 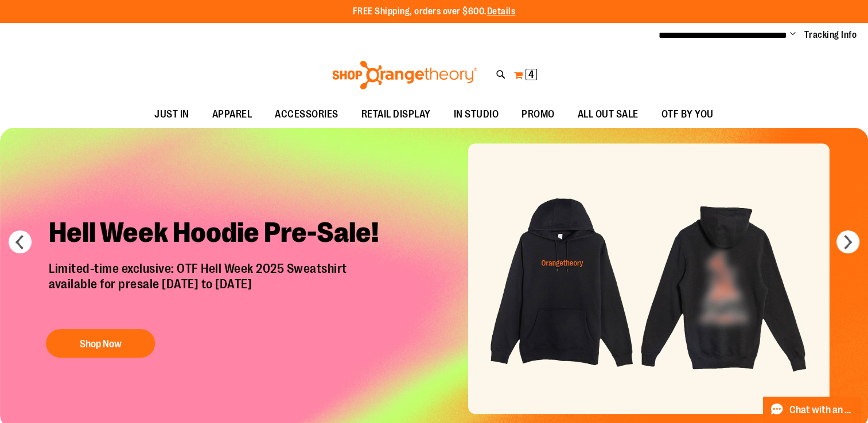 What do you see at coordinates (501, 12) in the screenshot?
I see `a: Details` at bounding box center [501, 12].